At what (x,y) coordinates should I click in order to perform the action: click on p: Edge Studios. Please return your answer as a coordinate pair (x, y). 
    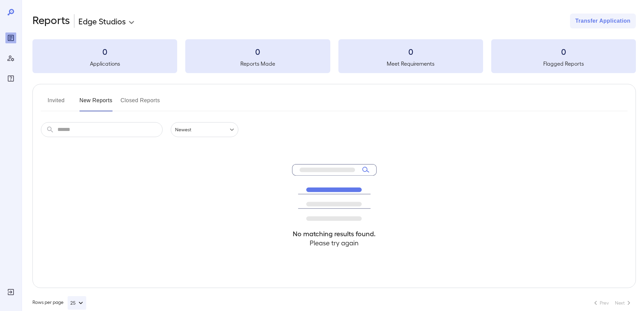
    Looking at the image, I should click on (102, 21).